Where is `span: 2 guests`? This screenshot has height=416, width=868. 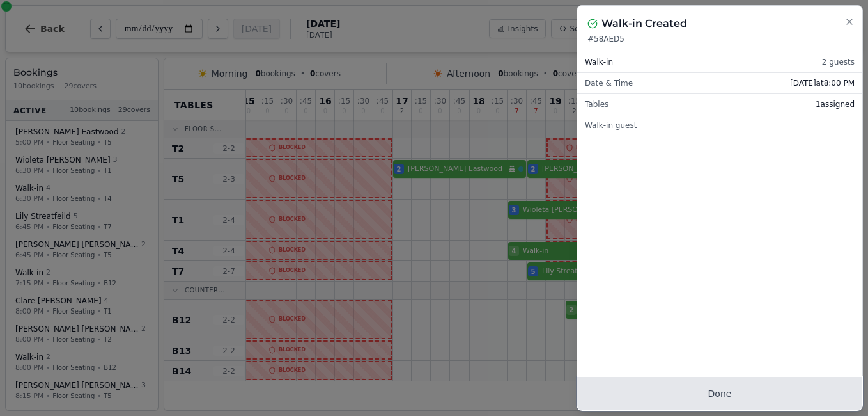
span: 2 guests is located at coordinates (838, 62).